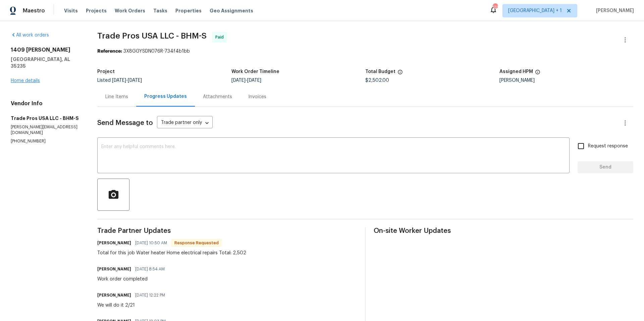 Image resolution: width=644 pixels, height=321 pixels. I want to click on a: All work orders, so click(30, 35).